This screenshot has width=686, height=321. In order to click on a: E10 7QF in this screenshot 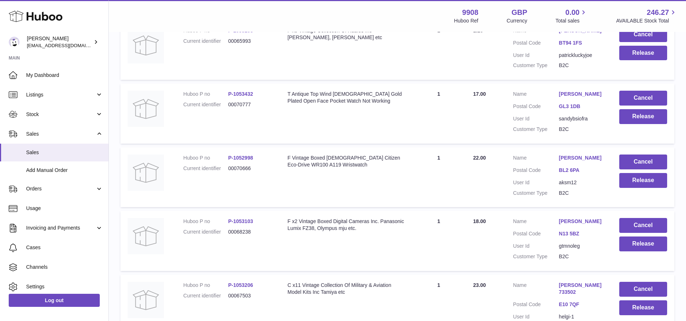, I will do `click(582, 304)`.